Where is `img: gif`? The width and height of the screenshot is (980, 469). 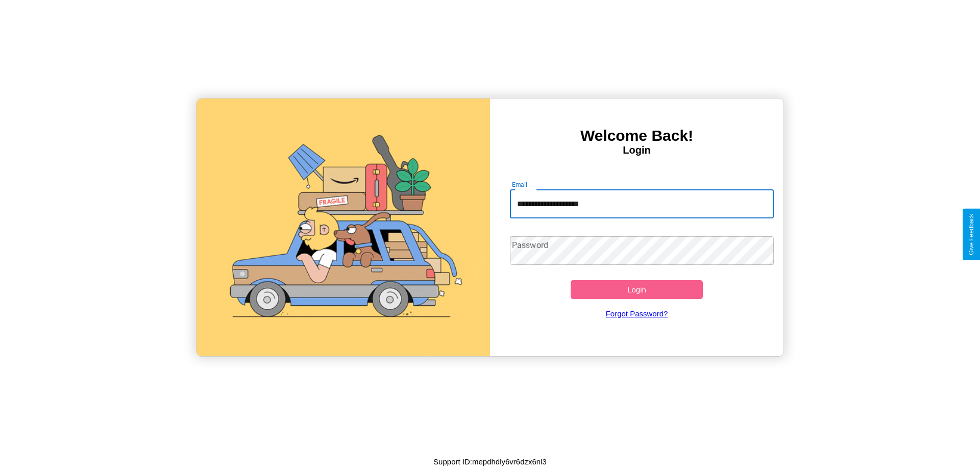
img: gif is located at coordinates (343, 227).